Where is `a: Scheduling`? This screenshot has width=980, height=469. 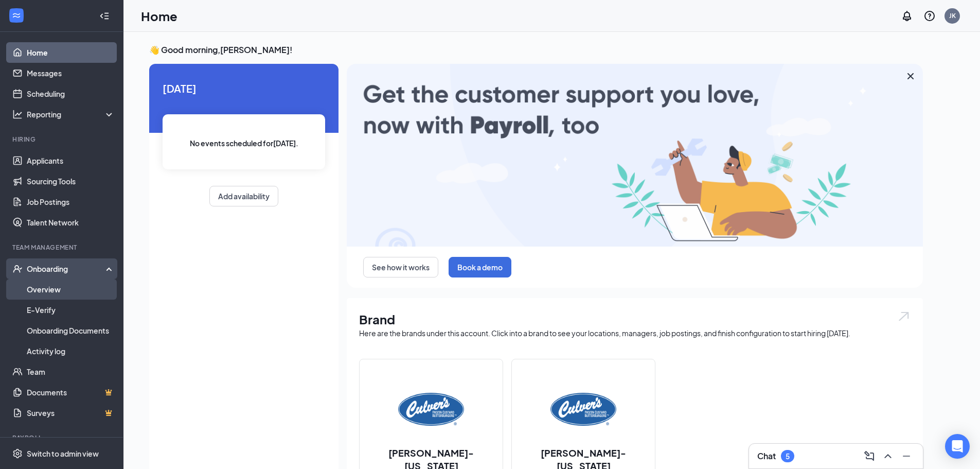 a: Scheduling is located at coordinates (70, 94).